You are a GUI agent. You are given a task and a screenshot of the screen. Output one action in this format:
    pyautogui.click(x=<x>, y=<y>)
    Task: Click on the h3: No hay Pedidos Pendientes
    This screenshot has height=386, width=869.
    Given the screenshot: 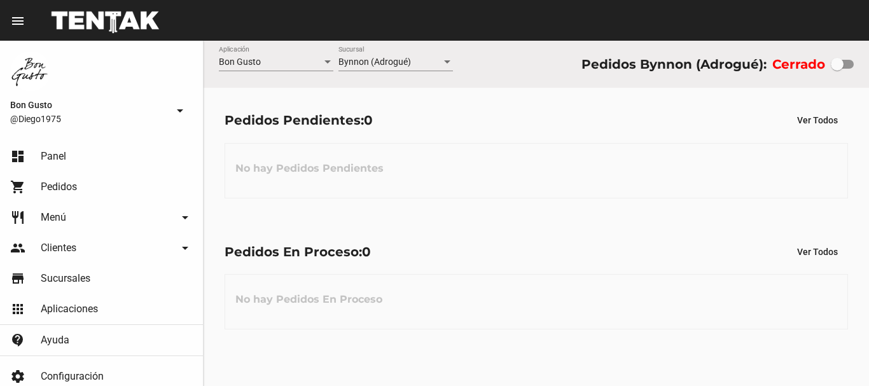 What is the action you would take?
    pyautogui.click(x=309, y=169)
    